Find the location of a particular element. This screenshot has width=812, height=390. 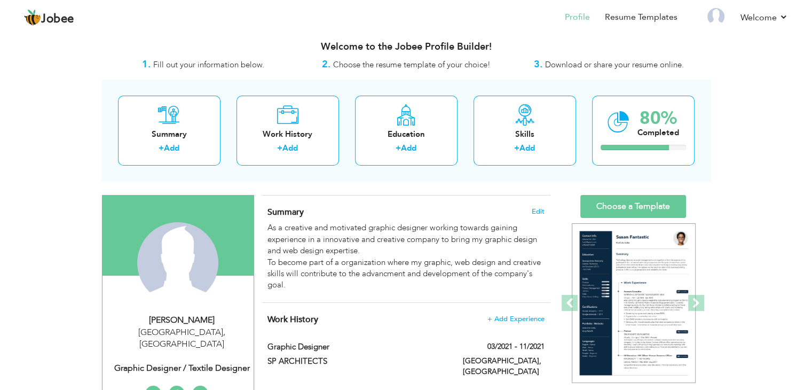

span: Summary is located at coordinates (285, 212).